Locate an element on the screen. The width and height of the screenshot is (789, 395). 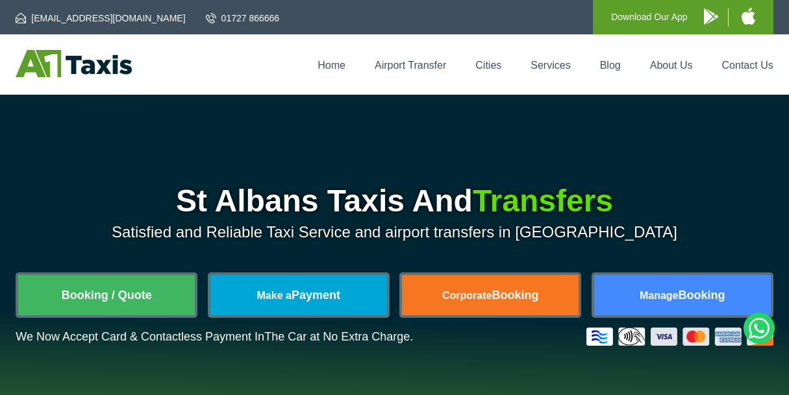
span: Corporate is located at coordinates (467, 295).